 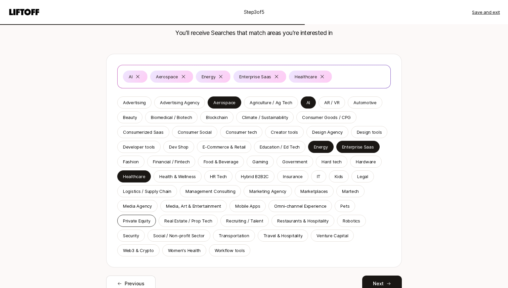 I want to click on p: Beauty, so click(x=130, y=117).